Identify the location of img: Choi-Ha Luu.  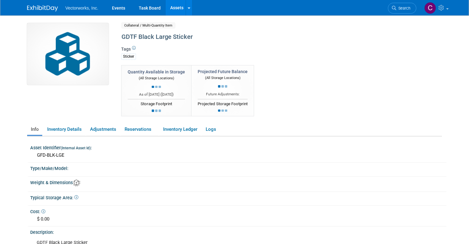
(430, 8).